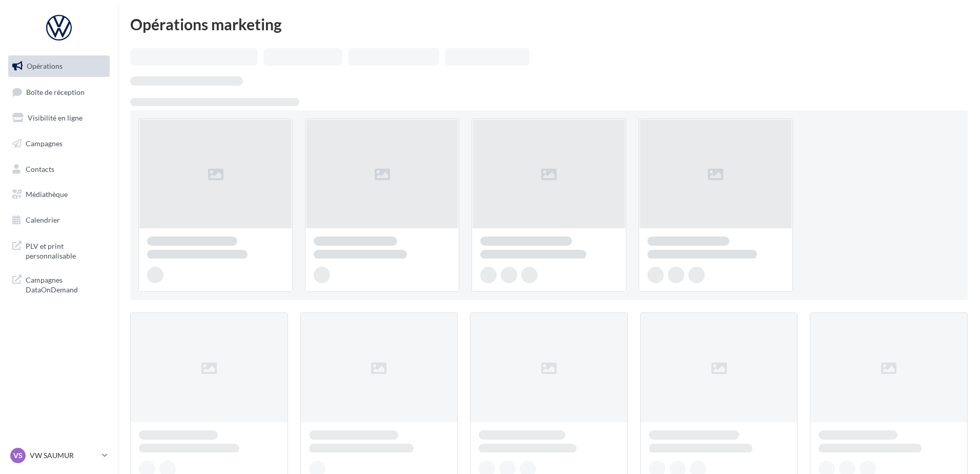 The height and width of the screenshot is (474, 980). What do you see at coordinates (59, 118) in the screenshot?
I see `a: Visibilité en ligne` at bounding box center [59, 118].